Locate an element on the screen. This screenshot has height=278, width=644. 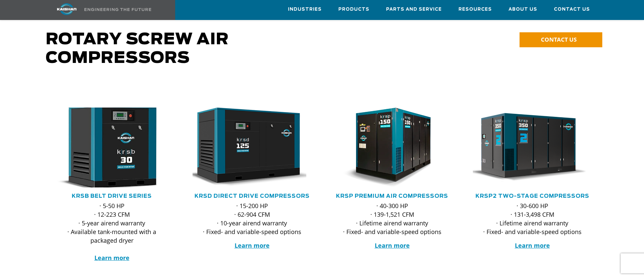
div: krsd125 is located at coordinates (252, 148).